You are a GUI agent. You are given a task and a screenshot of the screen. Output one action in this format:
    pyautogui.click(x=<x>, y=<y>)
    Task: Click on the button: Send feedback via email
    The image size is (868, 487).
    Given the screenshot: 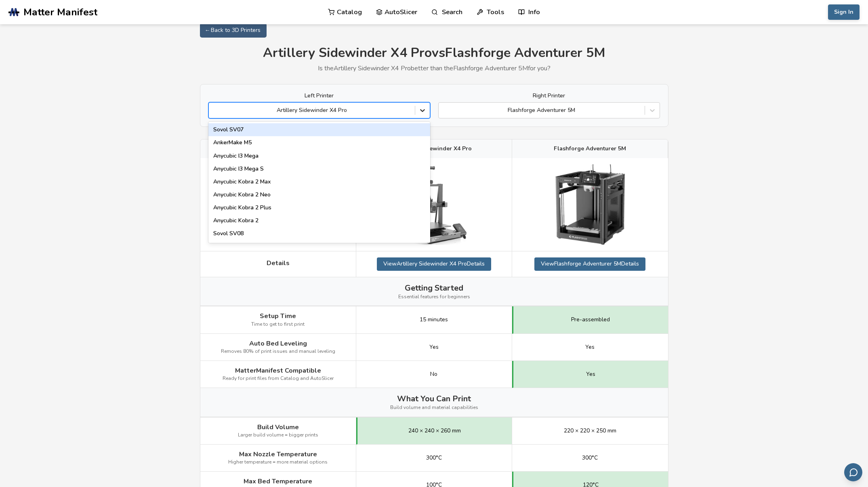 What is the action you would take?
    pyautogui.click(x=853, y=471)
    